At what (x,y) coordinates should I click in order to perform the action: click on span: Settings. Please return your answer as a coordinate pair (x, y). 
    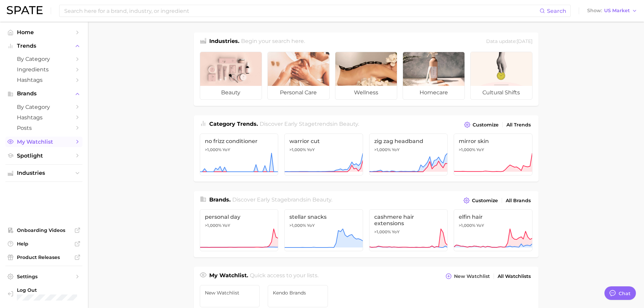
    Looking at the image, I should click on (44, 277).